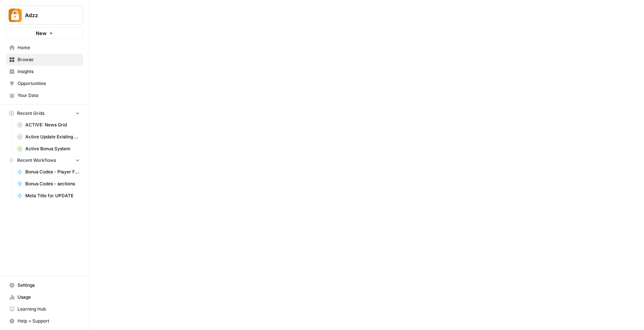 This screenshot has height=330, width=644. Describe the element at coordinates (52, 184) in the screenshot. I see `span: Bonus Codes - sections` at that location.